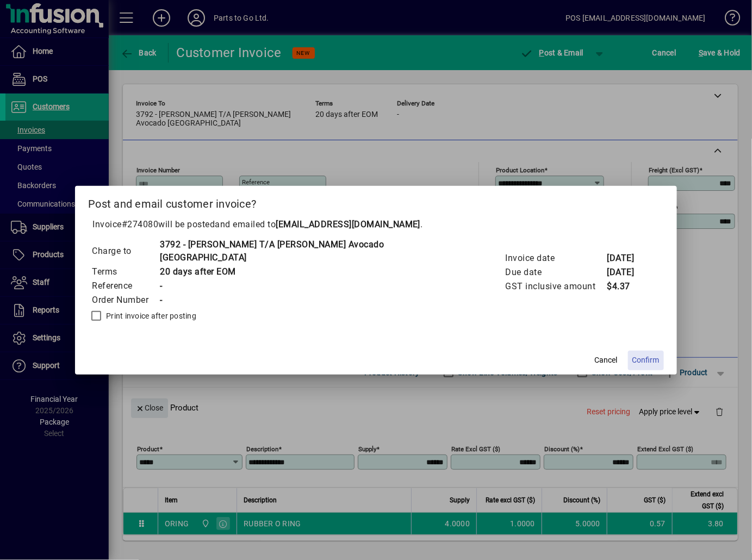 The image size is (752, 560). Describe the element at coordinates (555, 286) in the screenshot. I see `td: GST inclusive amount` at that location.